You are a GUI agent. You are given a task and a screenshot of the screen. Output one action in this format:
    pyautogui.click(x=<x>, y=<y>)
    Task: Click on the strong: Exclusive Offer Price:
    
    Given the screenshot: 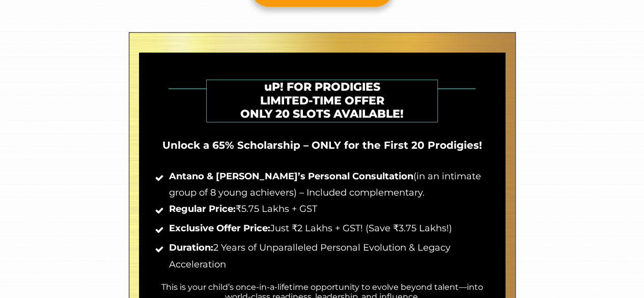 What is the action you would take?
    pyautogui.click(x=220, y=229)
    